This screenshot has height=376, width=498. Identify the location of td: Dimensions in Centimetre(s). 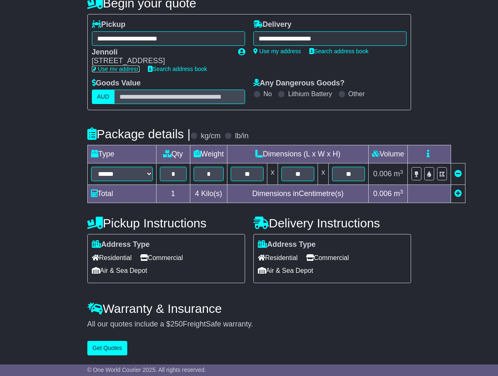
(298, 194).